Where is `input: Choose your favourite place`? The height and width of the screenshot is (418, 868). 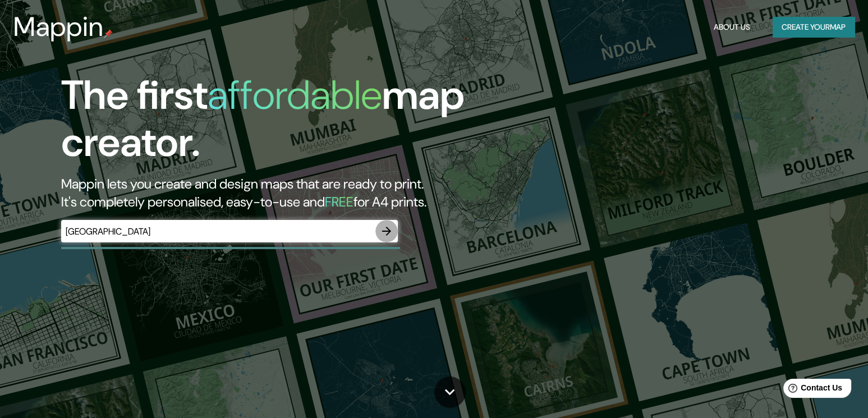
input: Choose your favourite place is located at coordinates (219, 231).